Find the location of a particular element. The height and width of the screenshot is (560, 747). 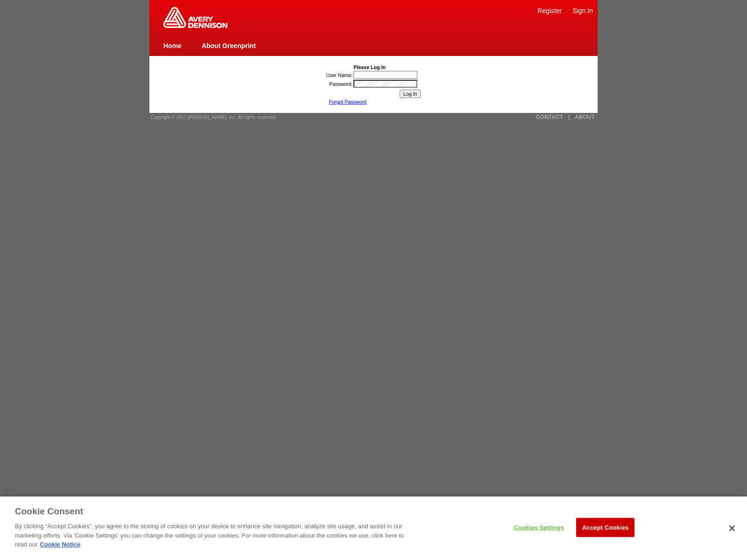

a: About Greenprint is located at coordinates (229, 46).